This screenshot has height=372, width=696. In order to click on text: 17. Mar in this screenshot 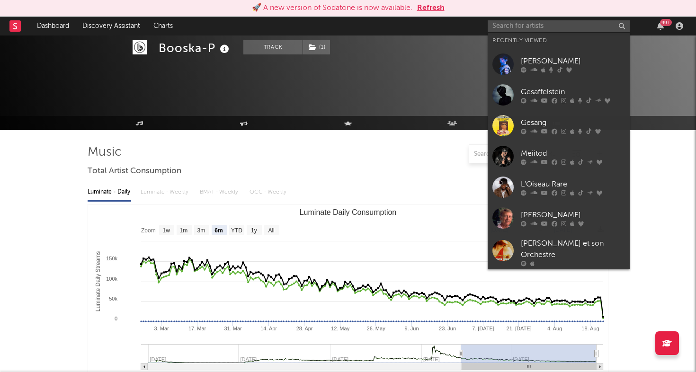, I will do `click(197, 328)`.